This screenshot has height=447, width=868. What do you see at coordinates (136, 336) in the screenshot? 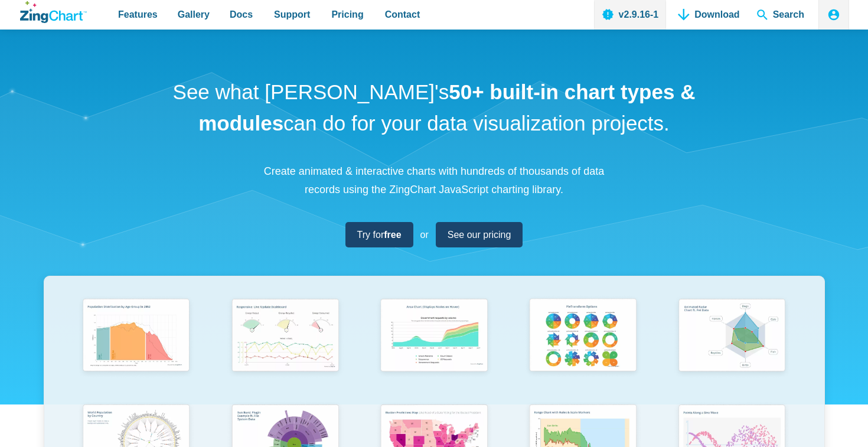
I see `img: Population Distribution by Age Group in 2052` at bounding box center [136, 336].